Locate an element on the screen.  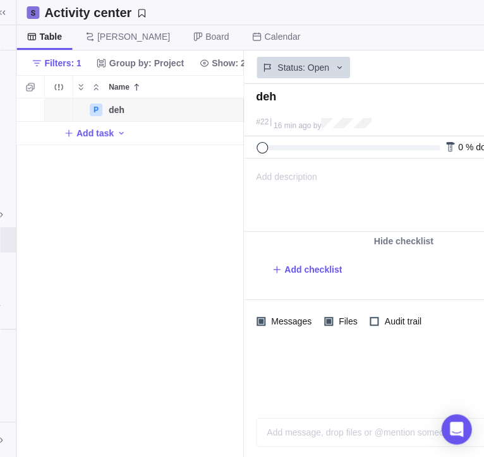
span: deh is located at coordinates (116, 110).